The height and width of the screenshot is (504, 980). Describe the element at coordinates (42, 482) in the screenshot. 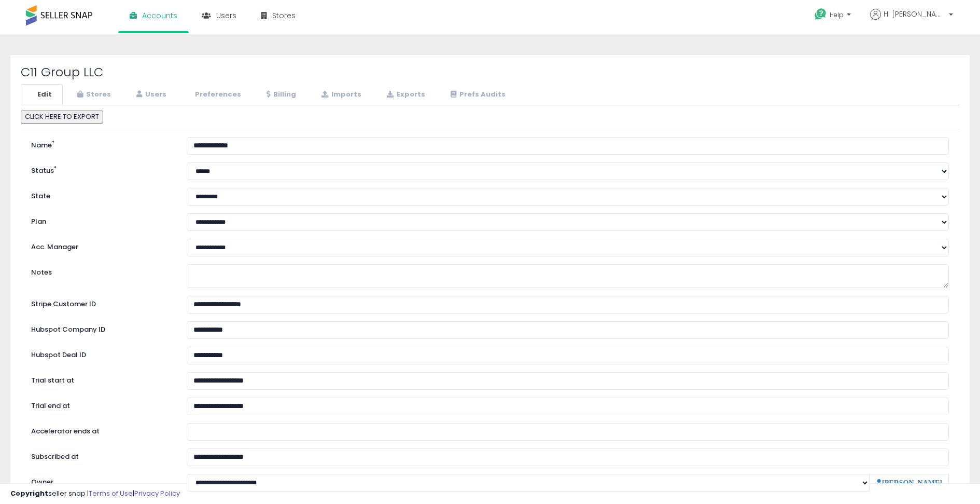

I see `label: Owner` at that location.